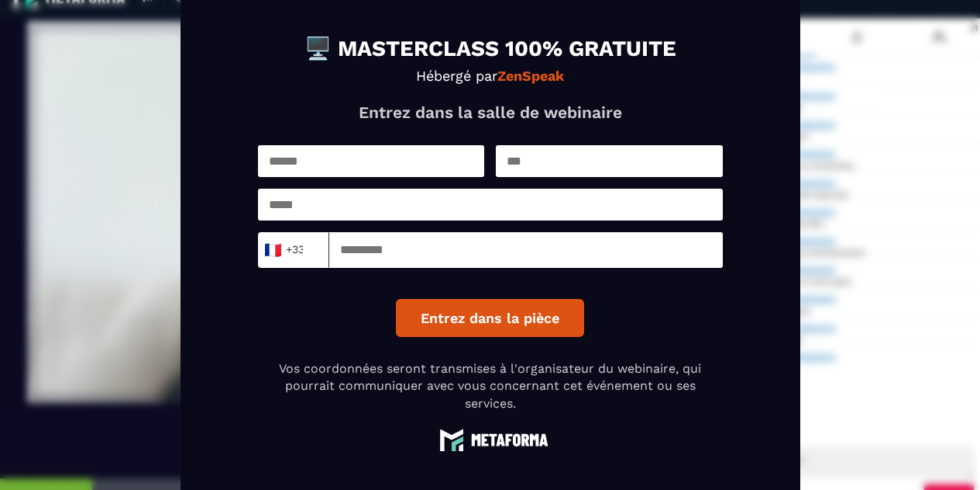  I want to click on h1: 🖥️ MASTERCLASS 100% GRATUITE, so click(490, 49).